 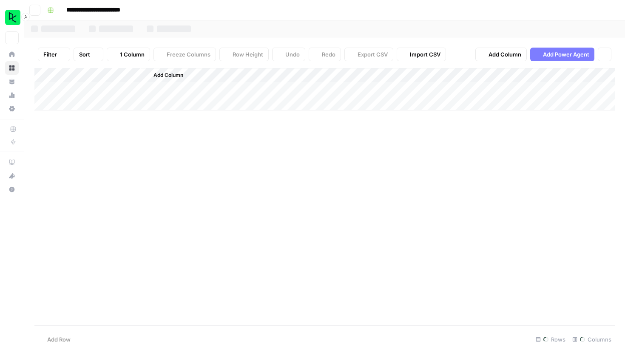 What do you see at coordinates (562, 54) in the screenshot?
I see `button: Add Power Agent` at bounding box center [562, 54].